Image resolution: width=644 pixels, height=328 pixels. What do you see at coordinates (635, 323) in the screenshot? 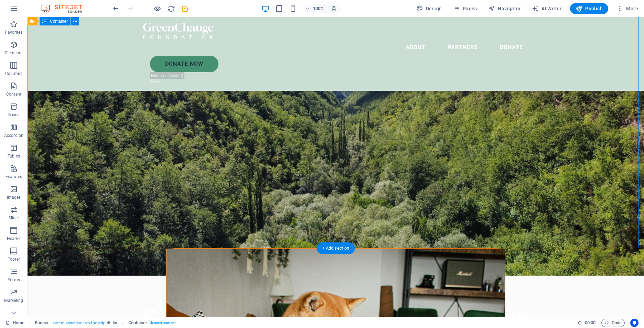
I see `button: Usercentrics` at bounding box center [635, 323].